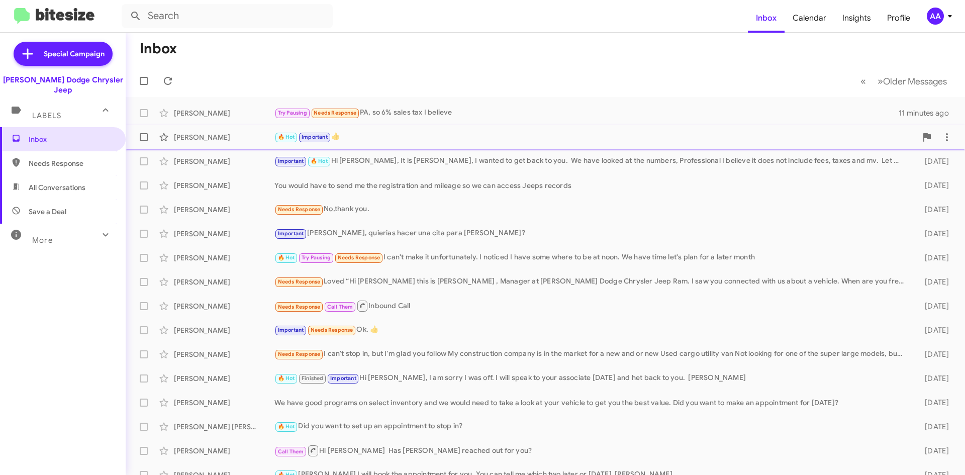  Describe the element at coordinates (936, 16) in the screenshot. I see `button: AA` at that location.